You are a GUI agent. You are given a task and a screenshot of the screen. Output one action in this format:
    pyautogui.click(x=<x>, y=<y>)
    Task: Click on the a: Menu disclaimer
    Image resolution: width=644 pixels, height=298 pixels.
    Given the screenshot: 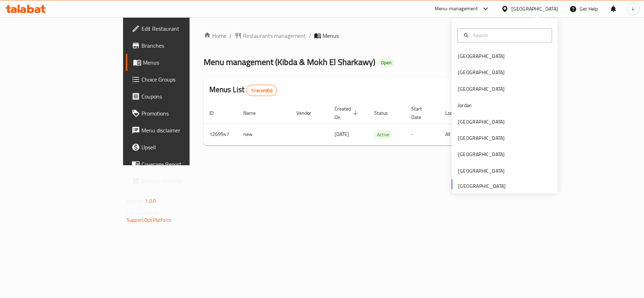 What is the action you would take?
    pyautogui.click(x=178, y=130)
    